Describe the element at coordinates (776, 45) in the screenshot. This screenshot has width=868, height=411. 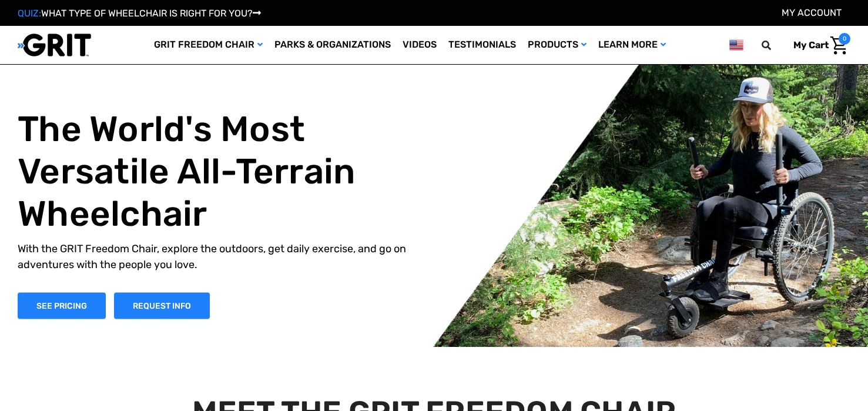
I see `input: Search` at that location.